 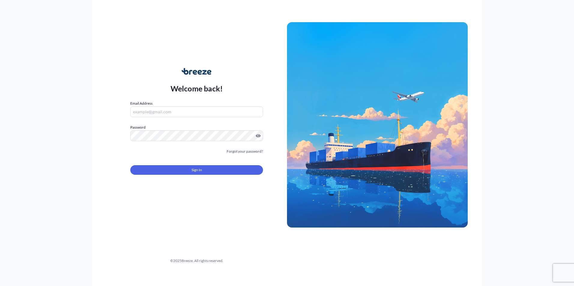 What do you see at coordinates (197, 170) in the screenshot?
I see `span: Sign In` at bounding box center [197, 170].